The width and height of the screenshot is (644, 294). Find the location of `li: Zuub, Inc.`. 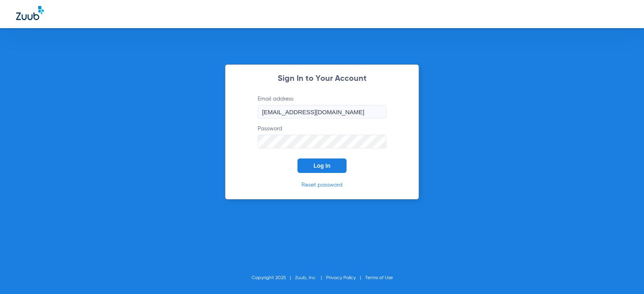

li: Zuub, Inc. is located at coordinates (310, 278).